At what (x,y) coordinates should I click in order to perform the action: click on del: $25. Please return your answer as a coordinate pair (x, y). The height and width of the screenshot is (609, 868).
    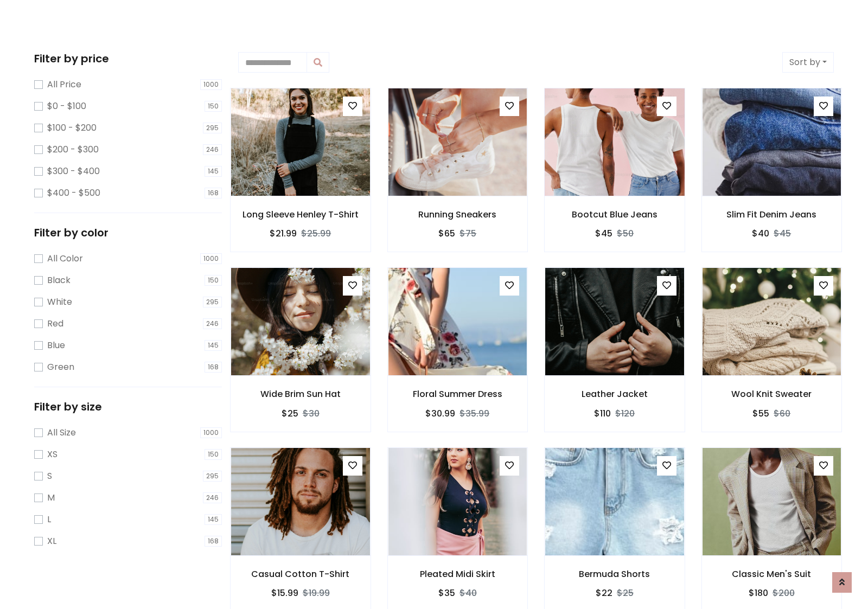
    Looking at the image, I should click on (625, 593).